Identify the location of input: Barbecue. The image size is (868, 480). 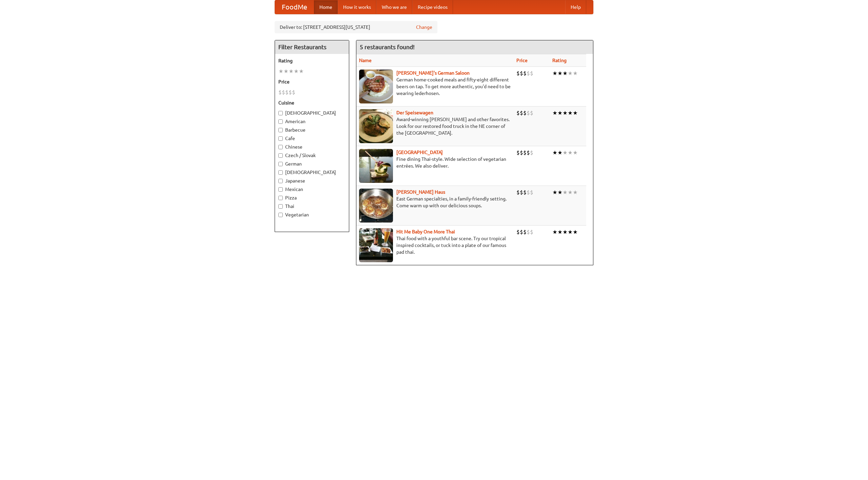
(281, 130).